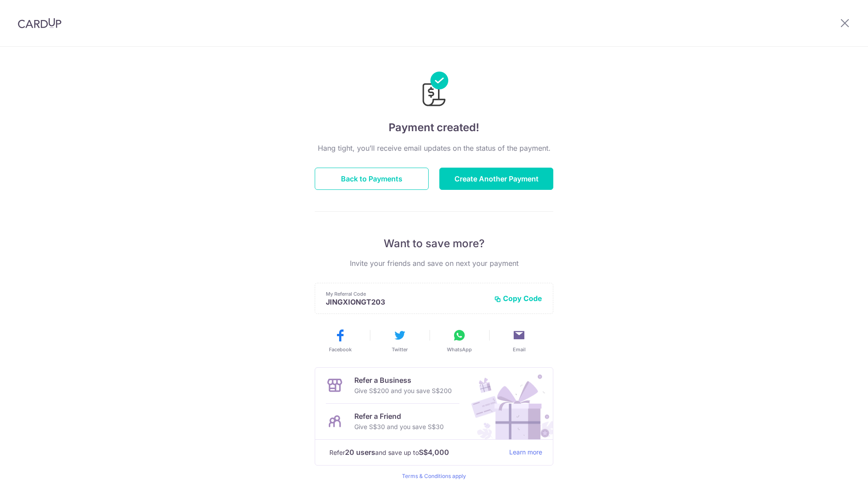 The height and width of the screenshot is (490, 868). Describe the element at coordinates (399, 427) in the screenshot. I see `p: Give S$30 and you save S$30` at that location.